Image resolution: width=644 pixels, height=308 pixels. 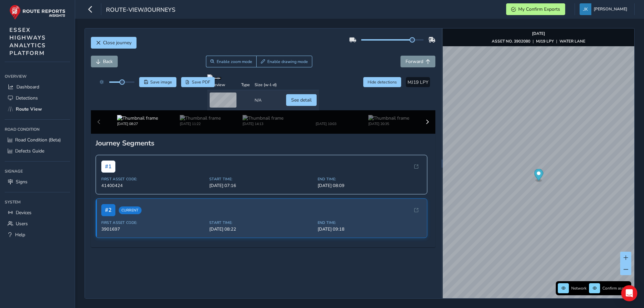 I want to click on strong: ASSET NO. 3902080, so click(x=511, y=41).